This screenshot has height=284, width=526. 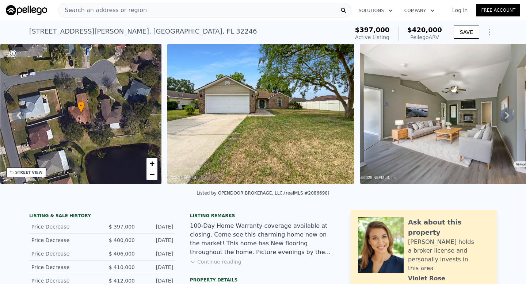 What do you see at coordinates (460, 10) in the screenshot?
I see `a: Log In` at bounding box center [460, 10].